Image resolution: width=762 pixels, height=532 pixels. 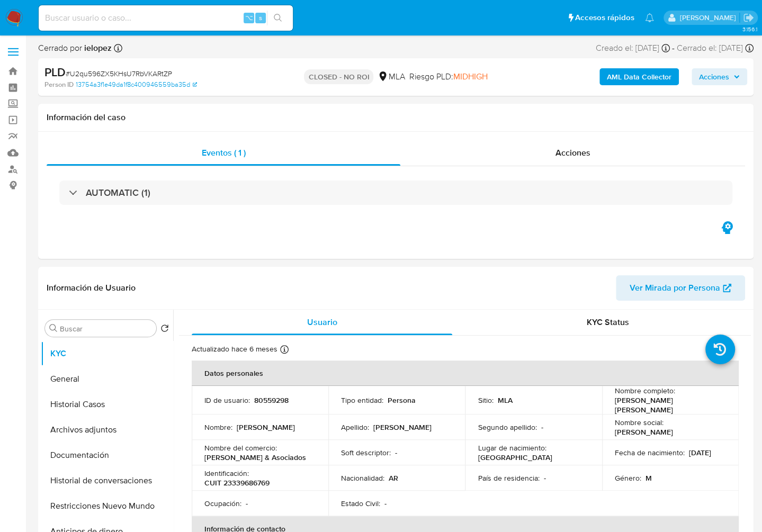 I want to click on button: Volver al orden por defecto, so click(x=164, y=330).